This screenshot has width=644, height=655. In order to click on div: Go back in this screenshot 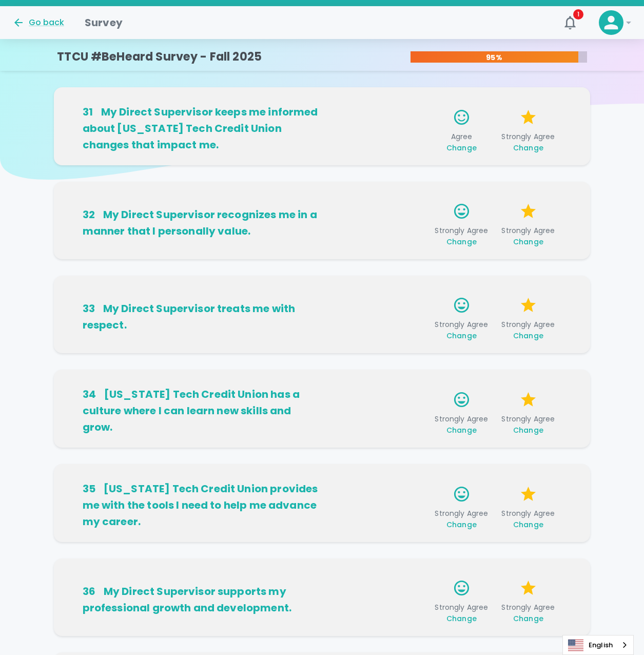, I will do `click(38, 23)`.